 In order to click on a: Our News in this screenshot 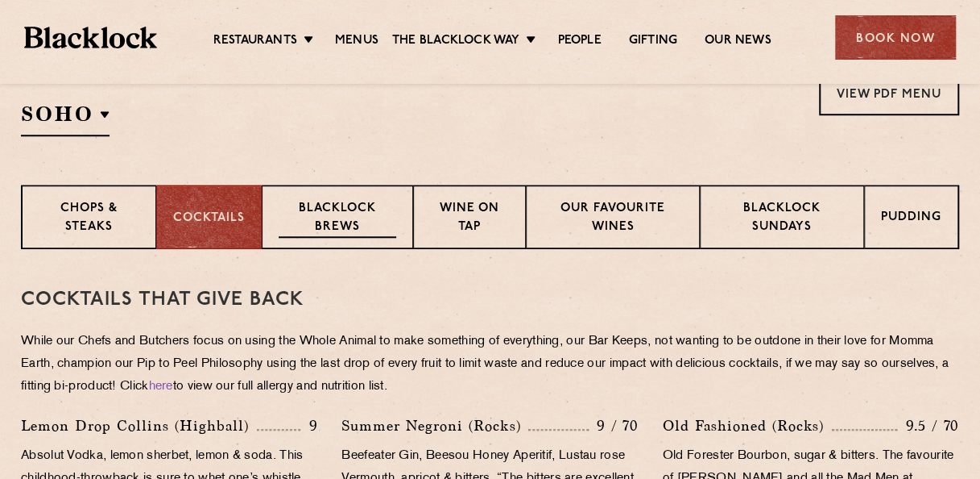, I will do `click(738, 42)`.